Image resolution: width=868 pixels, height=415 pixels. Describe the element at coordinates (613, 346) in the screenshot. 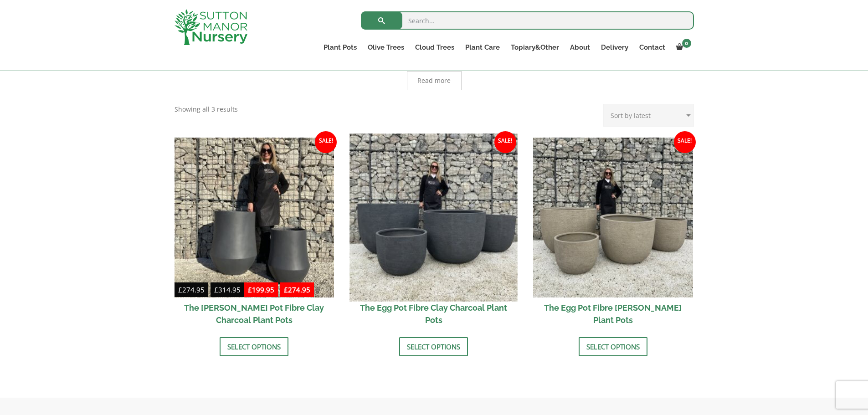

I see `a: Select options for “The Egg Pot Fibre Clay Champagne Plant Pots”` at that location.